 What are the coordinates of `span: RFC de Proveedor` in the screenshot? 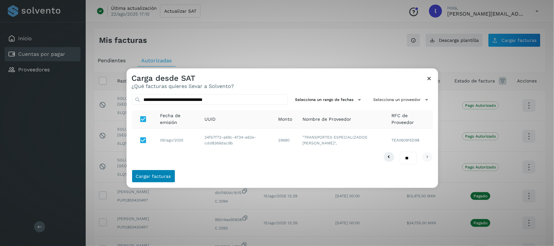 It's located at (410, 119).